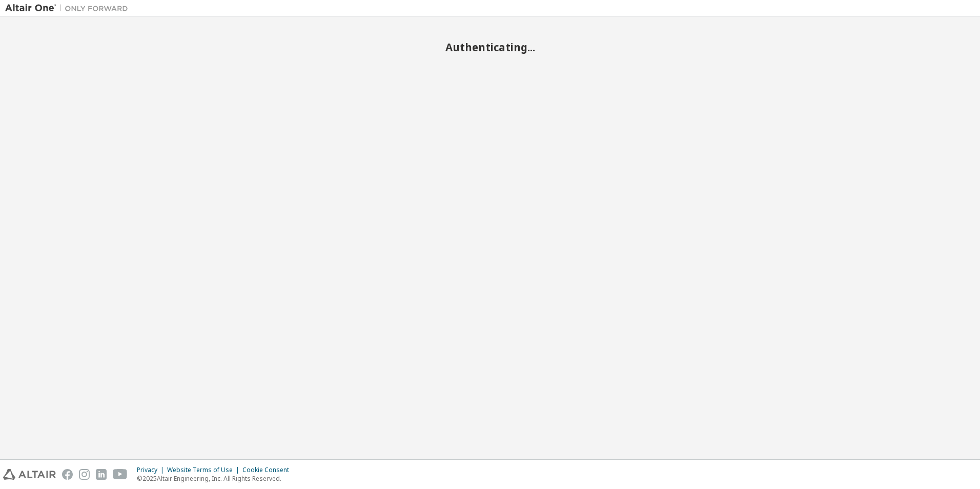 The image size is (980, 489). Describe the element at coordinates (101, 475) in the screenshot. I see `img: linkedin.svg` at that location.